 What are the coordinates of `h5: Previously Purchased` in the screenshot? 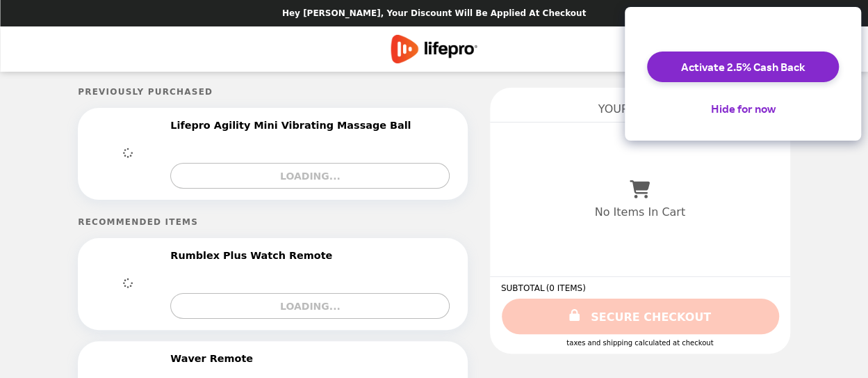 It's located at (272, 92).